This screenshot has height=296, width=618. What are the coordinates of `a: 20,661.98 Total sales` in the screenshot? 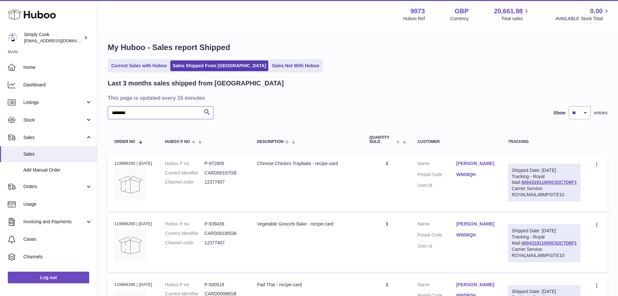 It's located at (512, 14).